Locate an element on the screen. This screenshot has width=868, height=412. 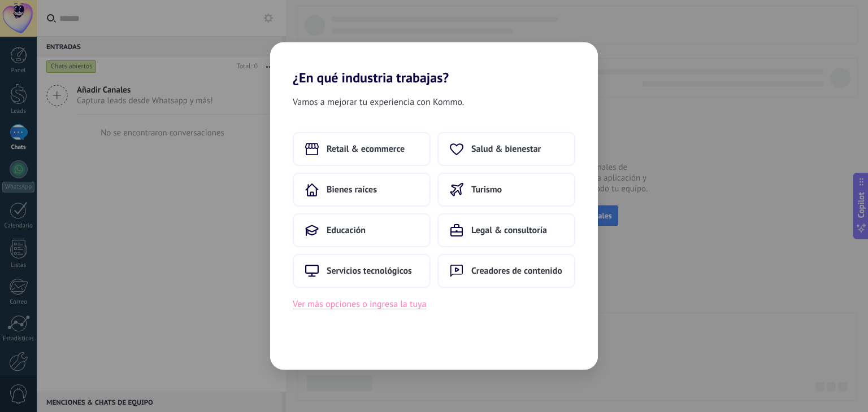
button: Salud & bienestar is located at coordinates (506, 149).